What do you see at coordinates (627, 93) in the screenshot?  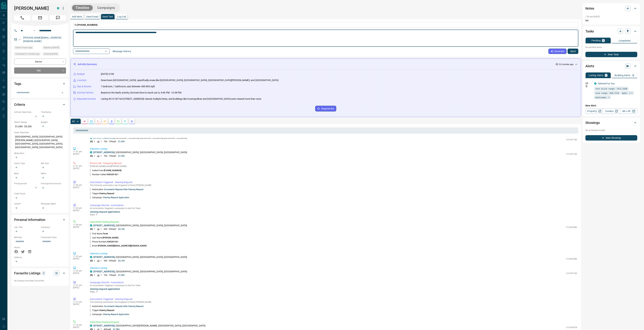 I see `span: beds: 1-1` at bounding box center [627, 93].